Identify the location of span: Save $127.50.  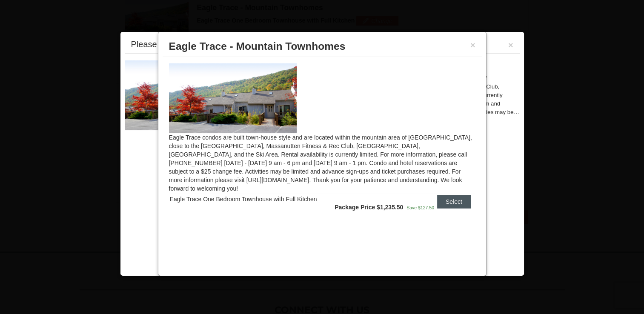
(420, 208).